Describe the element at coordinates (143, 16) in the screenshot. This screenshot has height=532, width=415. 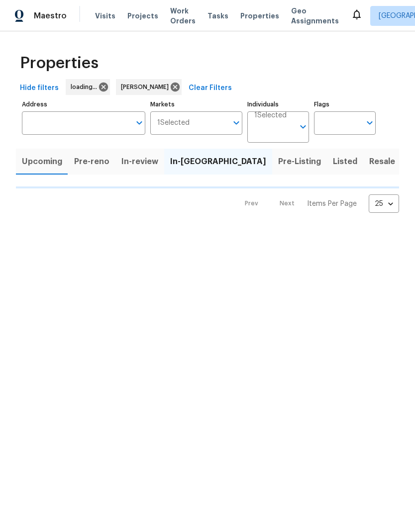
I see `span: Projects` at that location.